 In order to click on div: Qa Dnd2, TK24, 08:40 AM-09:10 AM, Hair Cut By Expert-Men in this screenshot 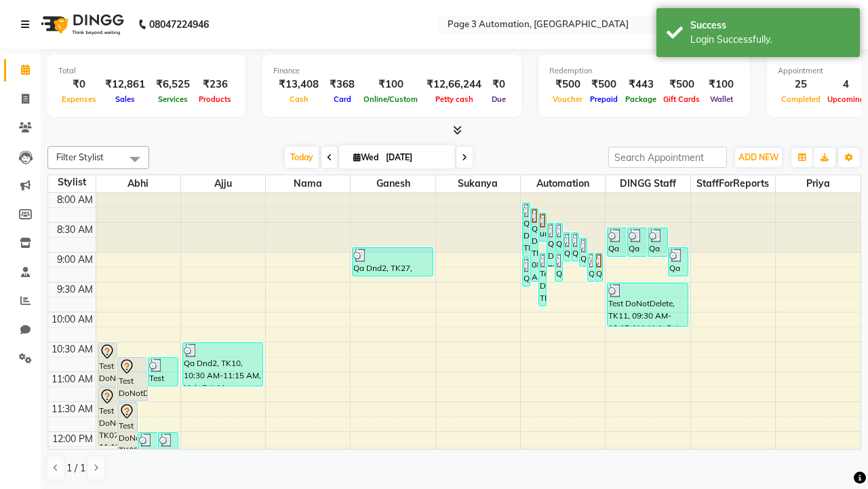, I will do `click(575, 246)`.